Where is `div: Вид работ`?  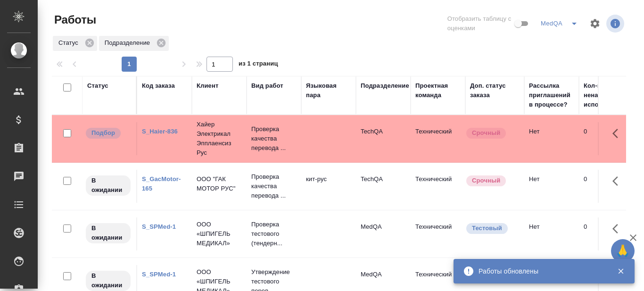 div: Вид работ is located at coordinates (268, 86).